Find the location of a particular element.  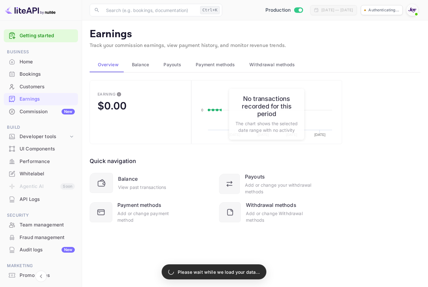

img: LiteAPI logo is located at coordinates (30, 10).